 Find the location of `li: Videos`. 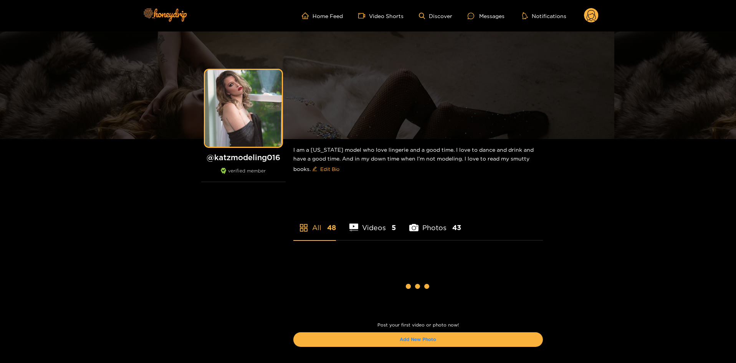

li: Videos is located at coordinates (373, 223).